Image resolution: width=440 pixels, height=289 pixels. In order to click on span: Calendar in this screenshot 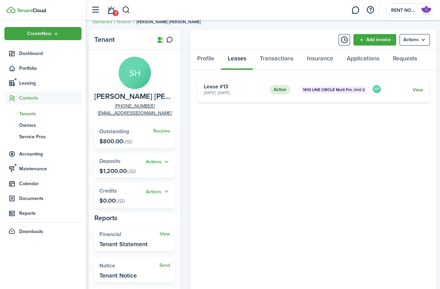, I will do `click(50, 183)`.